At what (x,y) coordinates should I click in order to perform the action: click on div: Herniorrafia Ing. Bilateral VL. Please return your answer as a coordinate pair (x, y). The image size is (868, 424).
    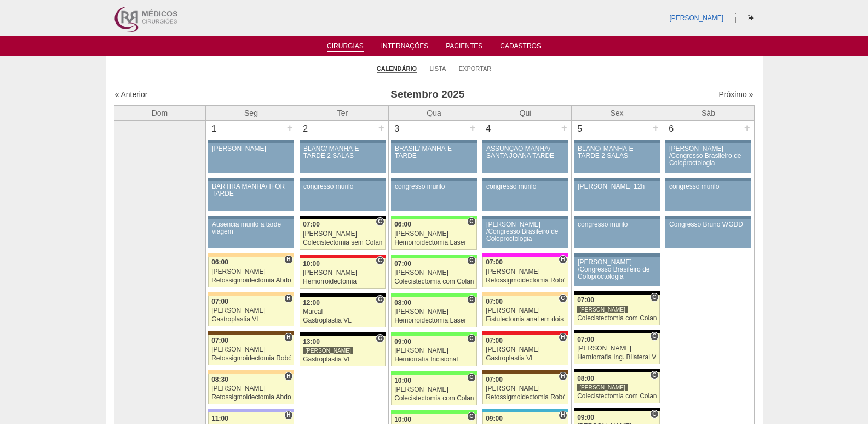
    Looking at the image, I should click on (616, 357).